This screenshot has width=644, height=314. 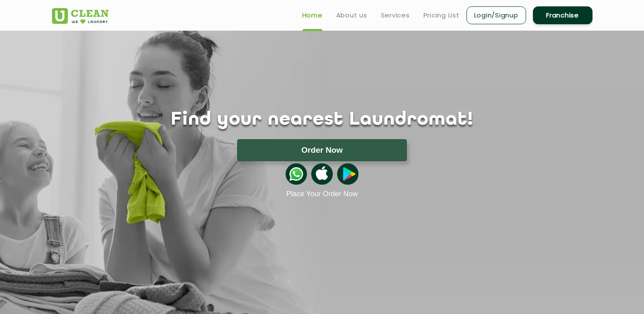 What do you see at coordinates (322, 194) in the screenshot?
I see `a: Place Your Order Now` at bounding box center [322, 194].